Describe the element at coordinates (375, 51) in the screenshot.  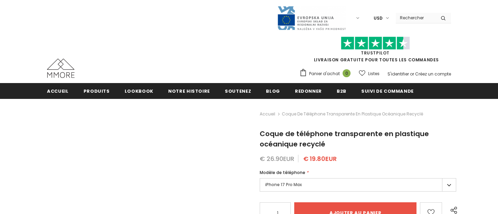
I see `span: LIVRAISON GRATUITE POUR TOUTES LES COMMANDES` at that location.